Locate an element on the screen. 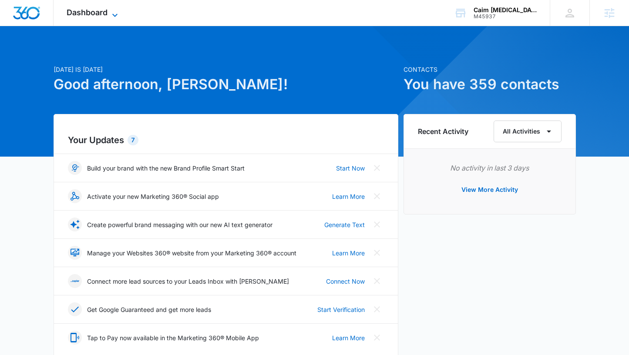 This screenshot has width=629, height=355. h2: Your Updates is located at coordinates (226, 140).